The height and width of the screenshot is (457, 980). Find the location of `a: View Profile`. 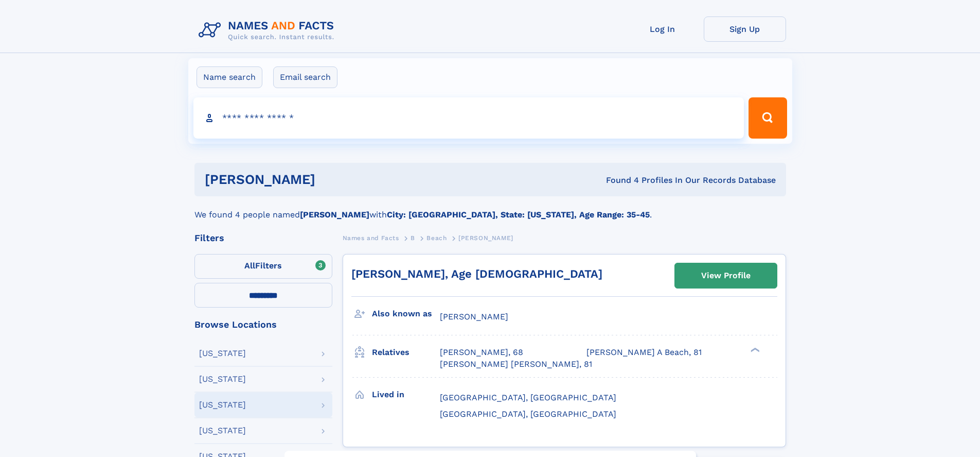

a: View Profile is located at coordinates (726, 276).